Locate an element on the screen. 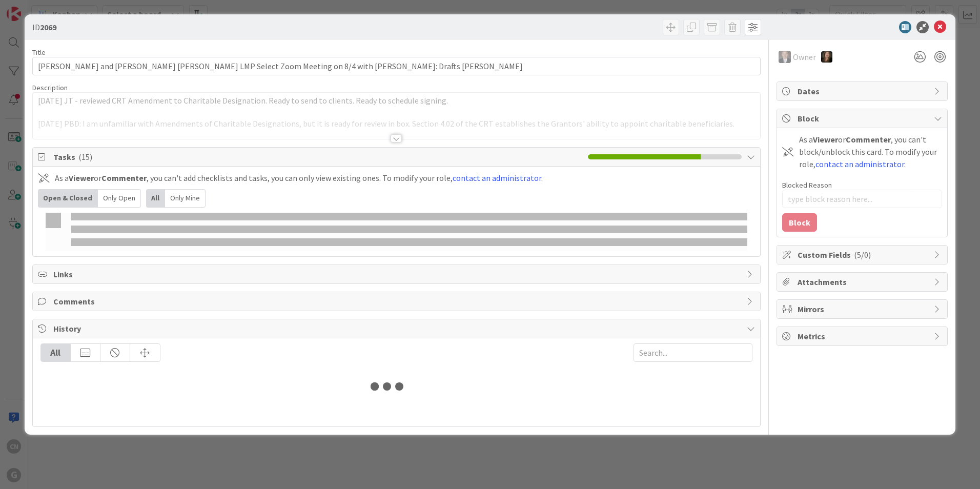 The width and height of the screenshot is (980, 489). span: Attachments is located at coordinates (863, 282).